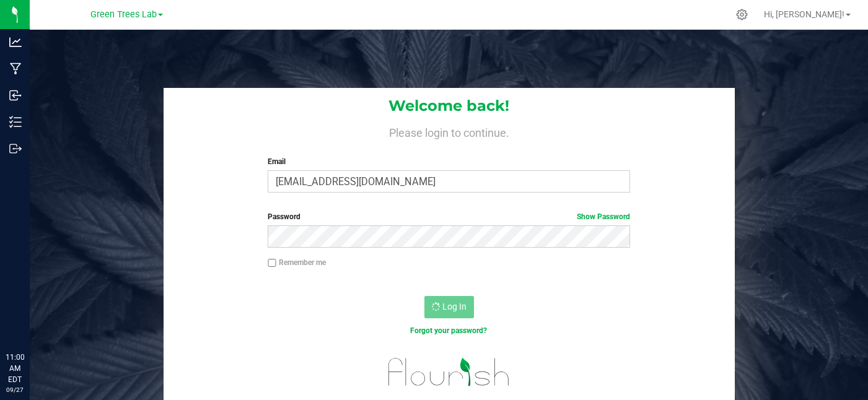 This screenshot has height=400, width=868. I want to click on h1: Welcome back!, so click(449, 106).